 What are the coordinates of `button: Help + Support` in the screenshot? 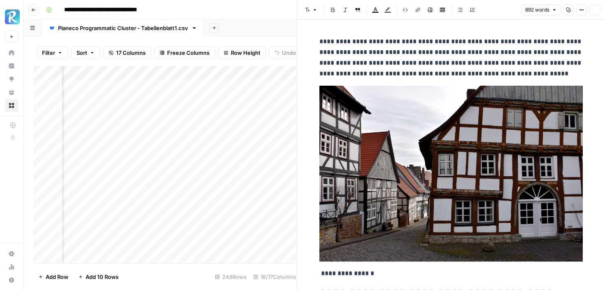 It's located at (12, 280).